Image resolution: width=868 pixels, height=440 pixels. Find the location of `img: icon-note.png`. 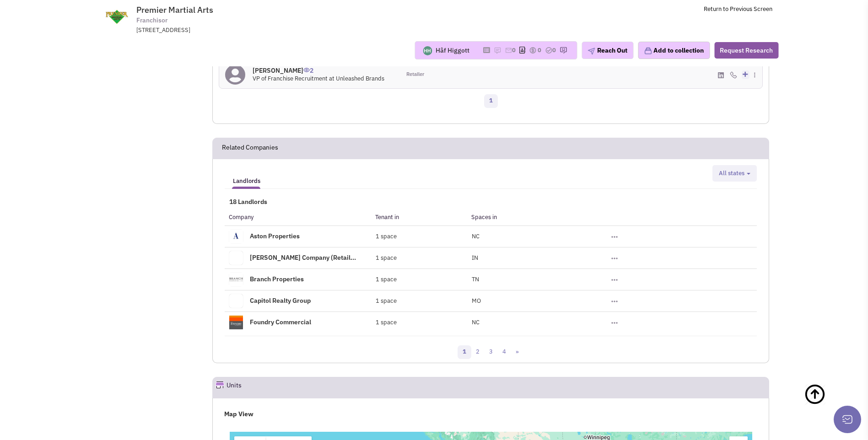

img: icon-note.png is located at coordinates (497, 50).